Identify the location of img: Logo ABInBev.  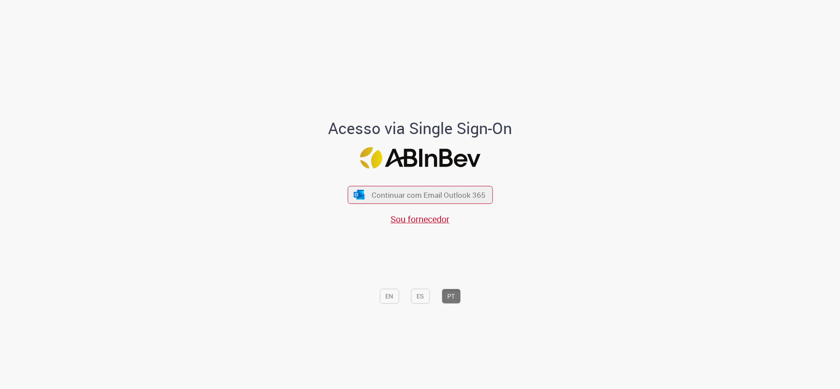
(420, 158).